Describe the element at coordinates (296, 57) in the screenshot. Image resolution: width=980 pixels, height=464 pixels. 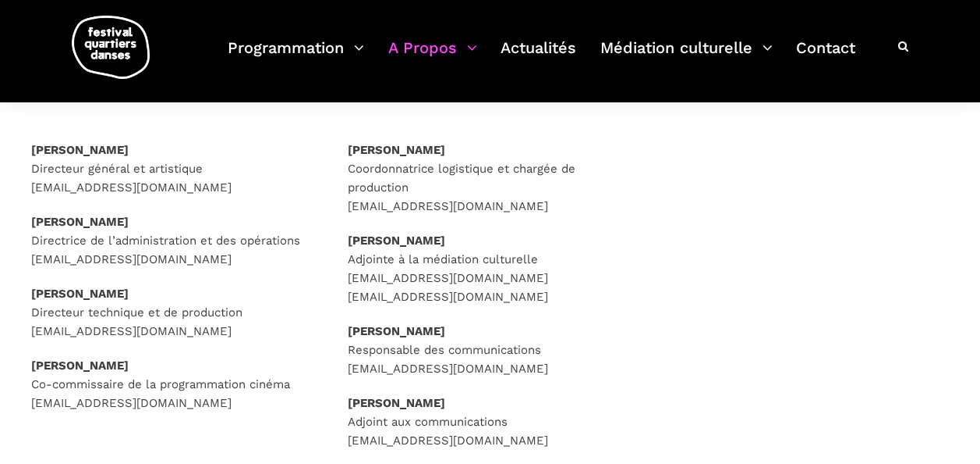
I see `a: Programmation` at that location.